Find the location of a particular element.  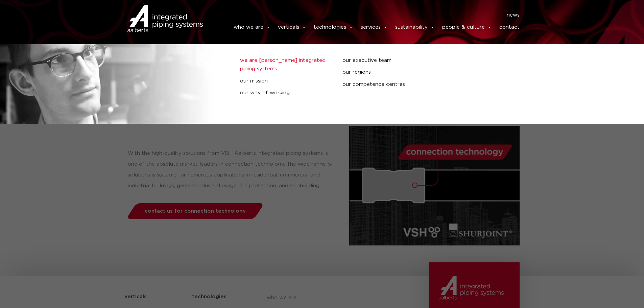

a: verticals is located at coordinates (292, 27).